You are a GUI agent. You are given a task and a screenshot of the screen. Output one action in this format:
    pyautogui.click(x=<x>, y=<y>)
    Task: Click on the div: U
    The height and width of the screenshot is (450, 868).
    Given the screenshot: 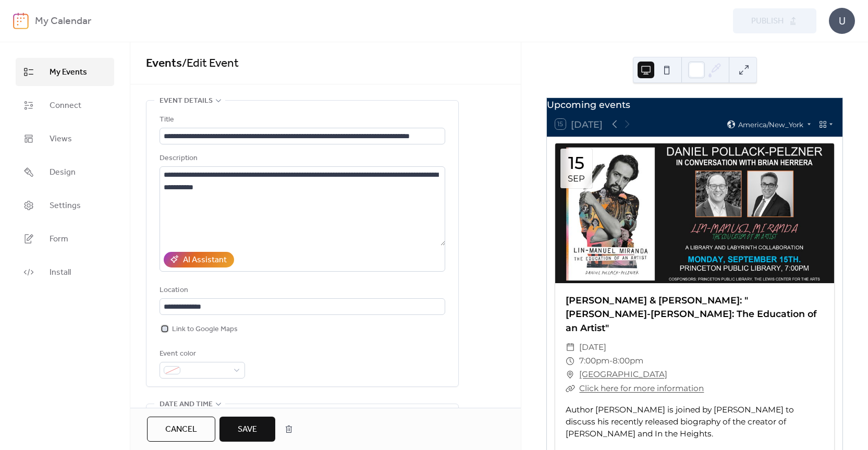 What is the action you would take?
    pyautogui.click(x=842, y=21)
    